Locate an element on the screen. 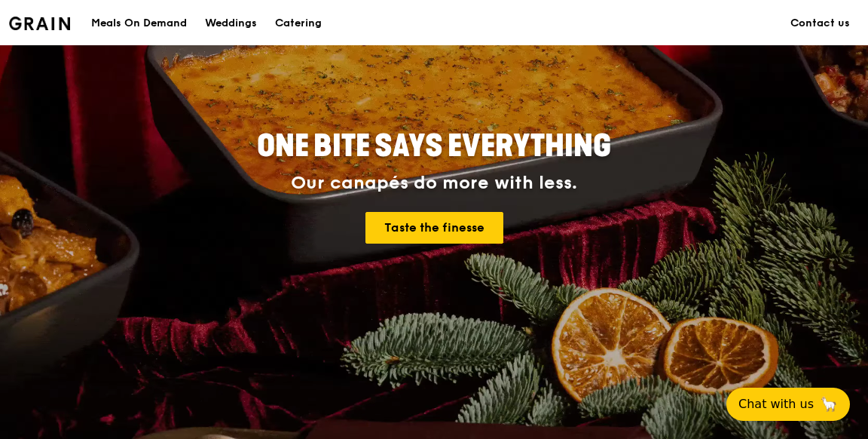 Image resolution: width=868 pixels, height=439 pixels. a: Contact us is located at coordinates (819, 24).